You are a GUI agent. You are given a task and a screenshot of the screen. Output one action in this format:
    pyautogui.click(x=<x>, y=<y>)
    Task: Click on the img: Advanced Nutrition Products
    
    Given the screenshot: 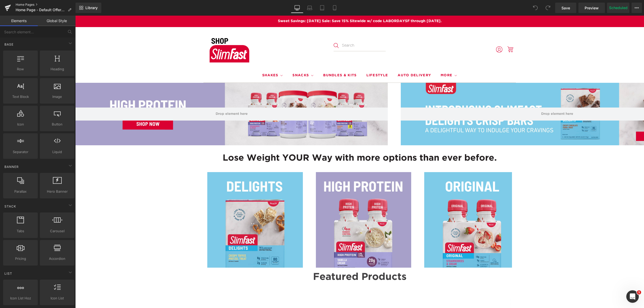 What is the action you would take?
    pyautogui.click(x=288, y=204)
    